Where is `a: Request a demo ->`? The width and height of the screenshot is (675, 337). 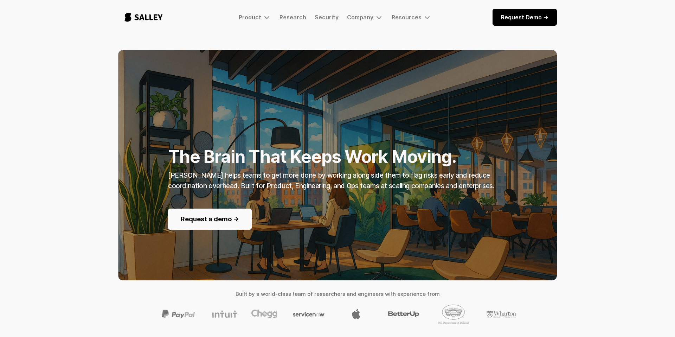 a: Request a demo -> is located at coordinates (210, 219).